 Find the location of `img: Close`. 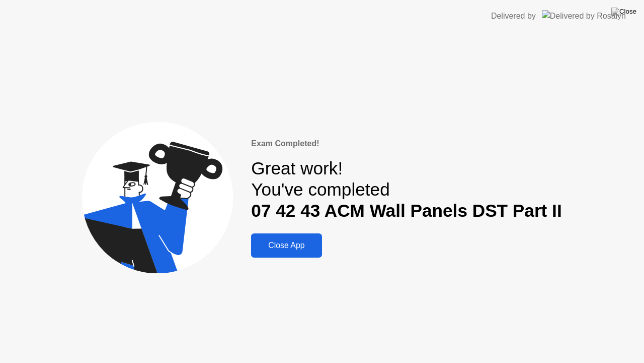

img: Close is located at coordinates (624, 12).